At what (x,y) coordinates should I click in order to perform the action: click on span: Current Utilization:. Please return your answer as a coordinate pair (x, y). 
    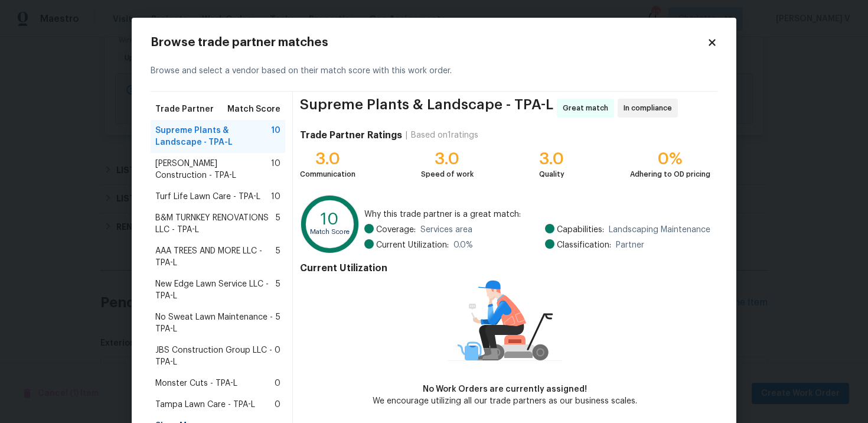
    Looking at the image, I should click on (412, 245).